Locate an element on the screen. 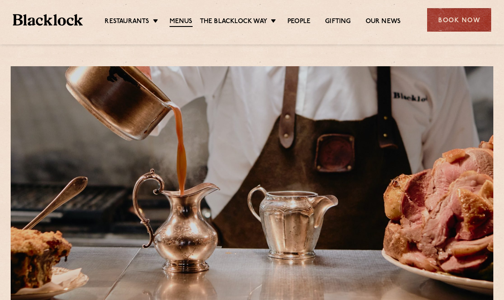 This screenshot has width=504, height=300. a: People is located at coordinates (299, 22).